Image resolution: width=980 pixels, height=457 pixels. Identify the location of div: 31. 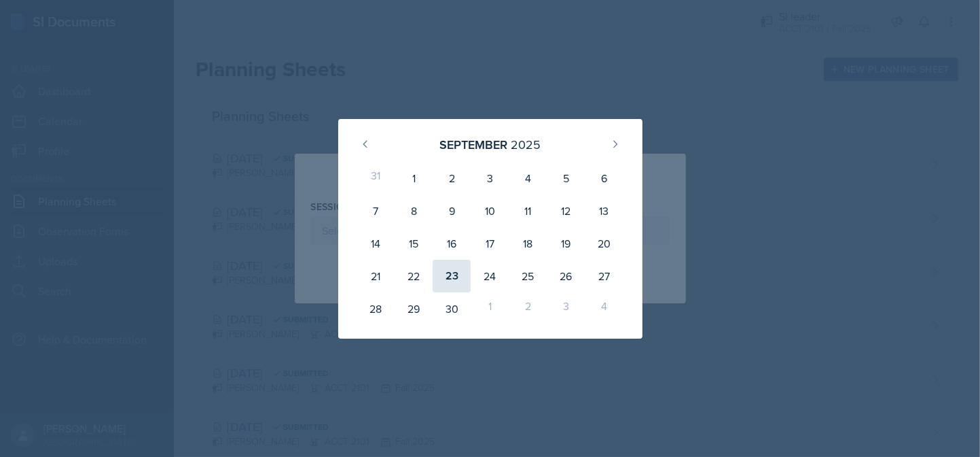
(376, 178).